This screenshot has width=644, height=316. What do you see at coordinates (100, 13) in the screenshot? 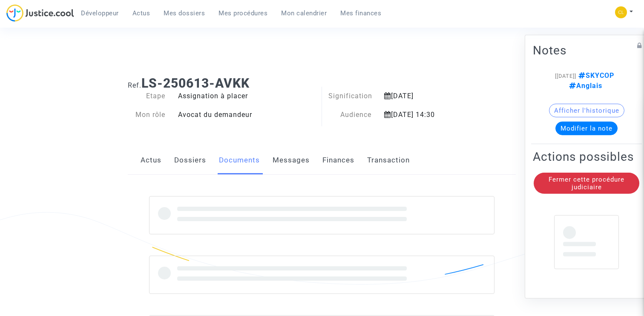
I see `span: Développeur` at bounding box center [100, 13].